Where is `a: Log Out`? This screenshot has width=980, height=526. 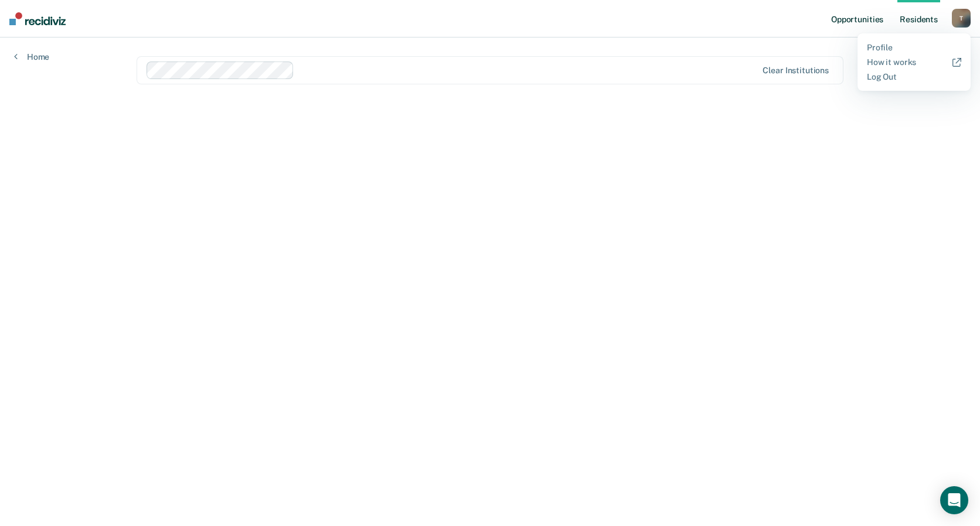 a: Log Out is located at coordinates (914, 77).